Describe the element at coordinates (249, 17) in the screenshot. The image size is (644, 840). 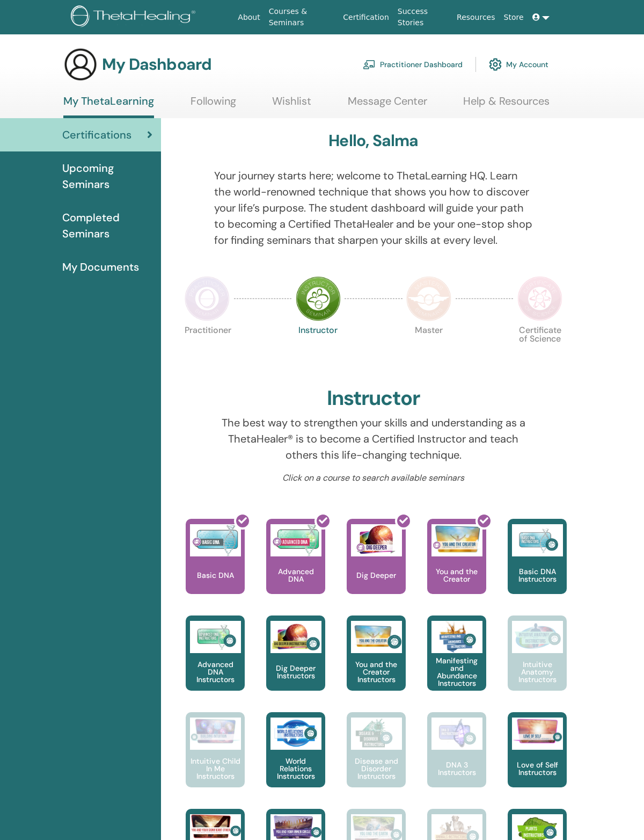
I see `a: About` at that location.